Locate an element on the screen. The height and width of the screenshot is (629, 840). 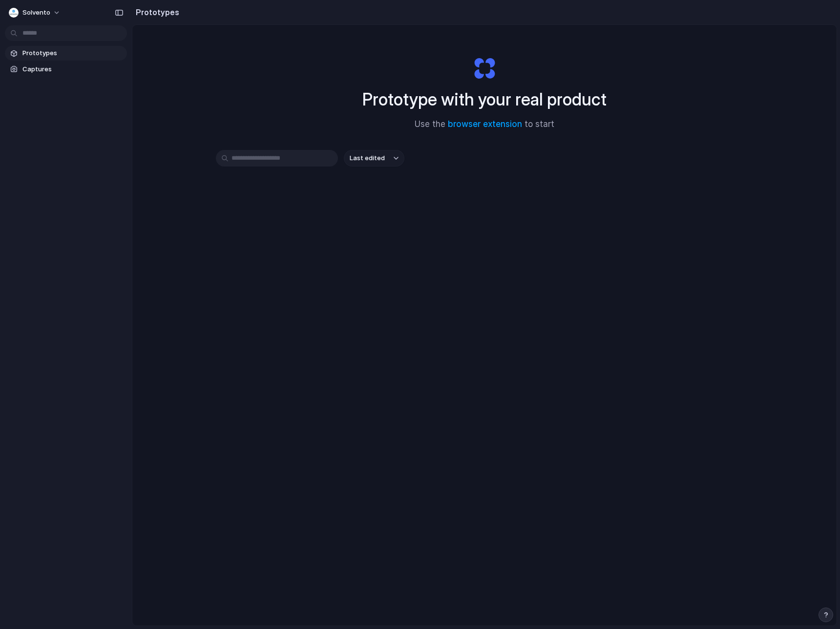
a: Captures is located at coordinates (65, 69).